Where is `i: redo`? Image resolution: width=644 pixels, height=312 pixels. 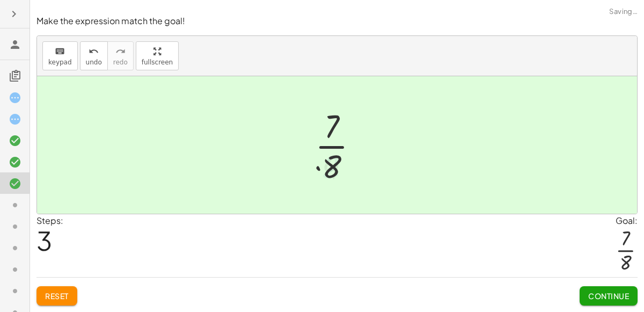
i: redo is located at coordinates (120, 52).